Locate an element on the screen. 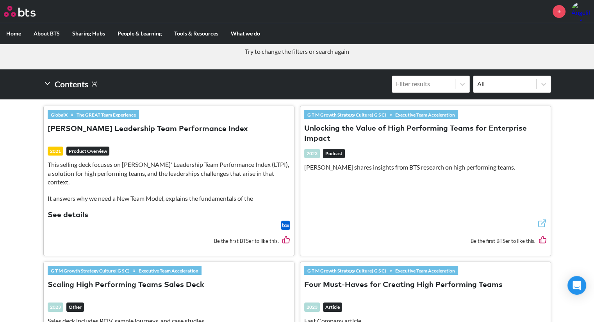 The width and height of the screenshot is (594, 322). em: Product Overview is located at coordinates (88, 151).